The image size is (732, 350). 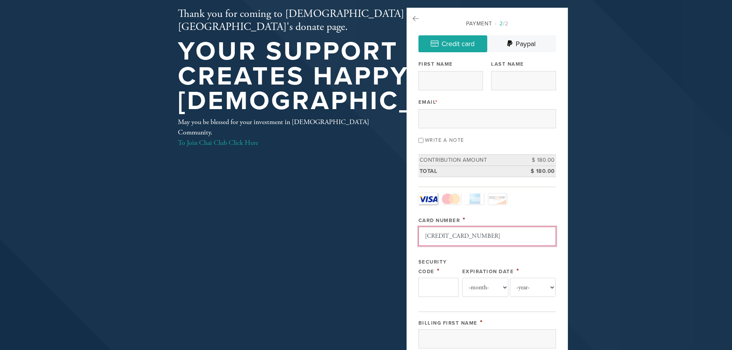 What do you see at coordinates (521, 44) in the screenshot?
I see `a: Paypal` at bounding box center [521, 44].